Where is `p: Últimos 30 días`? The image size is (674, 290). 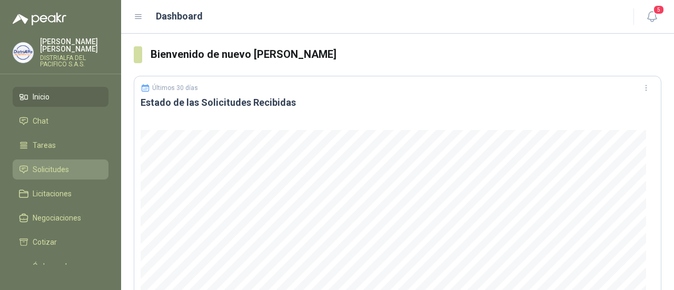 p: Últimos 30 días is located at coordinates (175, 88).